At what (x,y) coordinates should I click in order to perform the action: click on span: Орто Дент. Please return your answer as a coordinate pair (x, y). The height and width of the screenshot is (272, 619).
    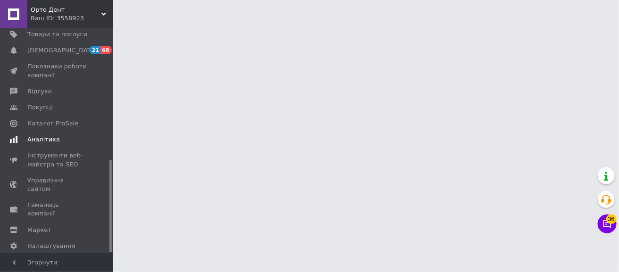
    Looking at the image, I should click on (66, 10).